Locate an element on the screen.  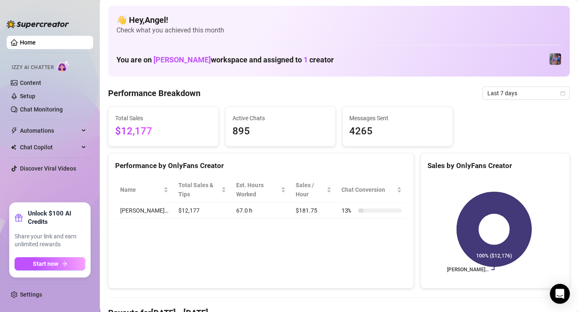
span: Start now is located at coordinates (45, 263).